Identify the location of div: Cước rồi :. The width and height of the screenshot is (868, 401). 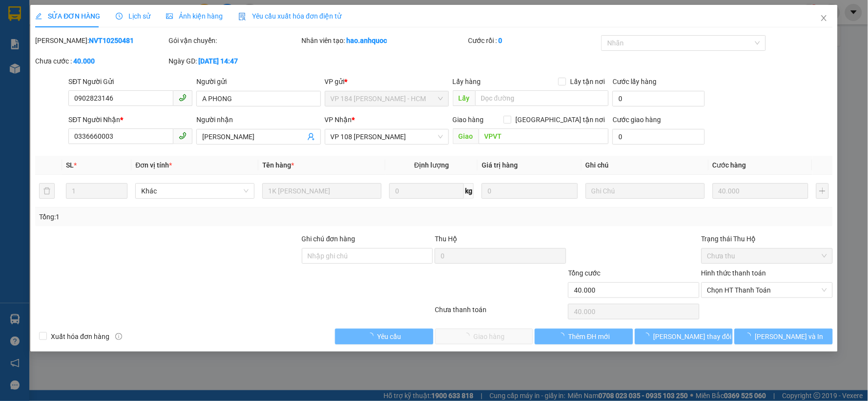
(534, 41).